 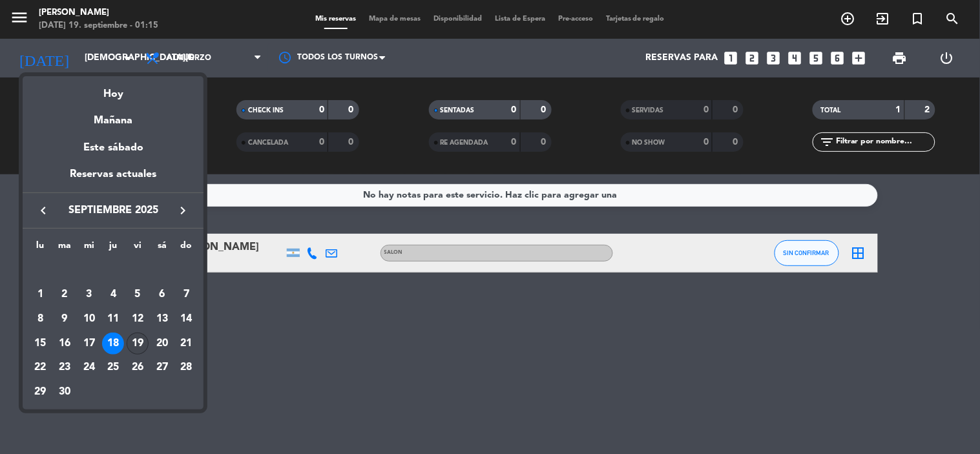 What do you see at coordinates (138, 319) in the screenshot?
I see `div: 12` at bounding box center [138, 319].